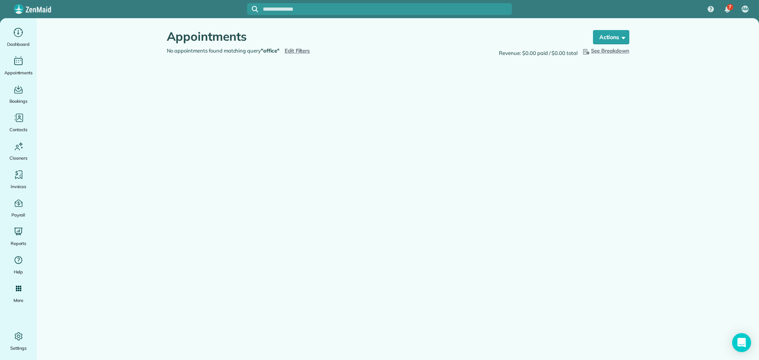 This screenshot has height=360, width=759. Describe the element at coordinates (538, 53) in the screenshot. I see `span: Revenue: $0.00 paid / $0.00 total` at that location.